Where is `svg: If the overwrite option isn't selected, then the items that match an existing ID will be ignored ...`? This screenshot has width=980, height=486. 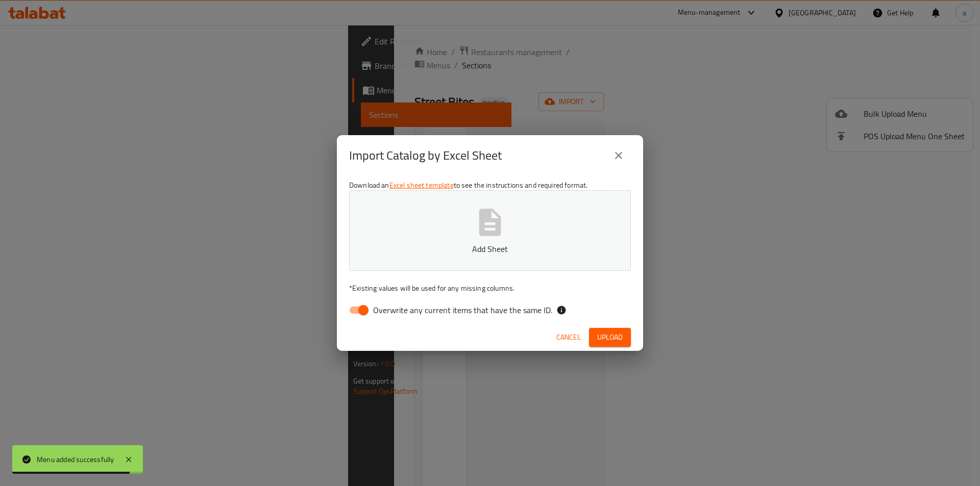 svg: If the overwrite option isn't selected, then the items that match an existing ID will be ignored ... is located at coordinates (561, 310).